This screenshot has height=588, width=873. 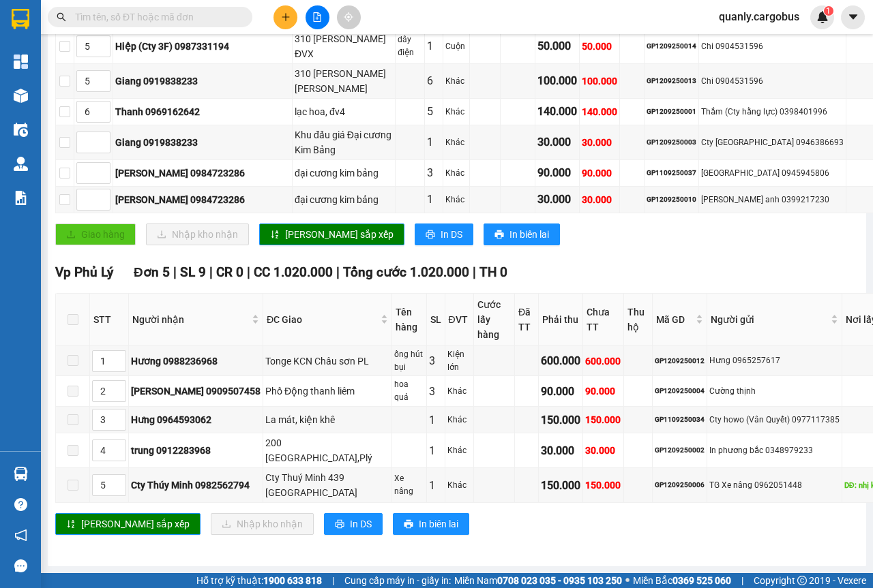 What do you see at coordinates (679, 420) in the screenshot?
I see `div: GP1109250034` at bounding box center [679, 420].